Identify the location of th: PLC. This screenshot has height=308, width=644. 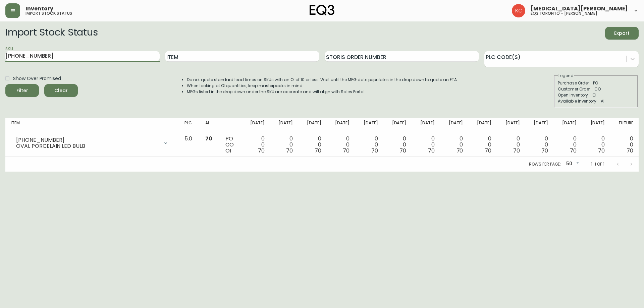
(189, 126).